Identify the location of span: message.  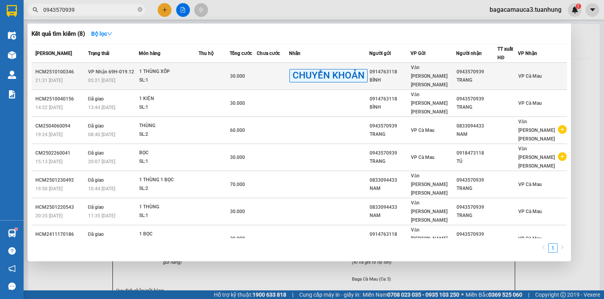
(12, 286).